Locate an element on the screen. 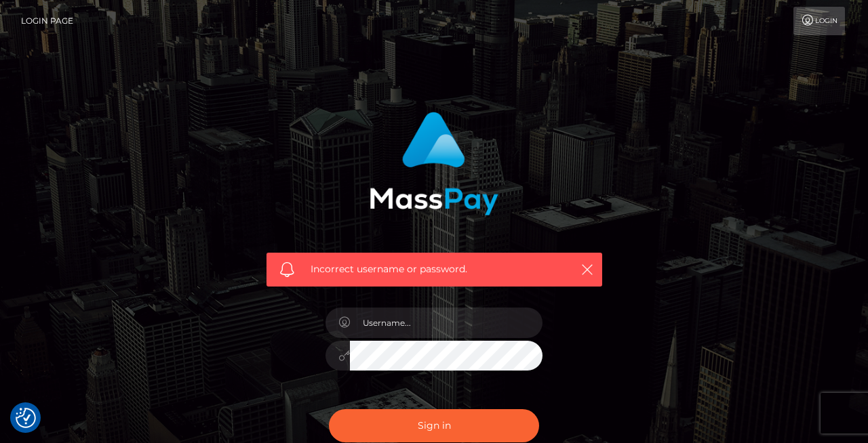 This screenshot has height=443, width=868. button: Consent Preferences is located at coordinates (26, 418).